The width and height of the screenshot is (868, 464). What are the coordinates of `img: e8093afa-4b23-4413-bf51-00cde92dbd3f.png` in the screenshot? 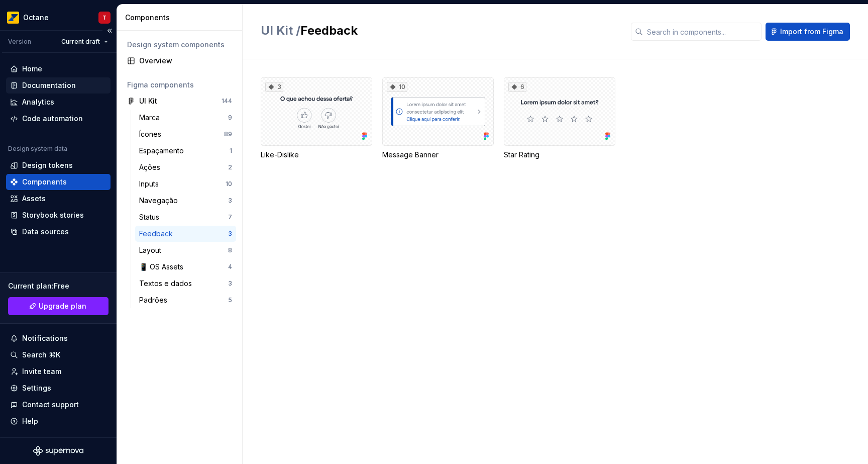 It's located at (13, 18).